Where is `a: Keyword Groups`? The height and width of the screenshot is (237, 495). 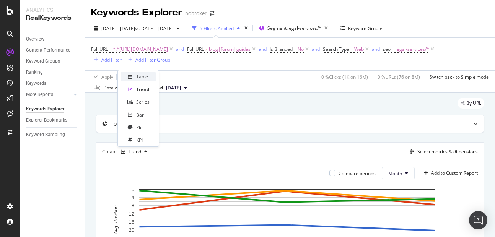
a: Keyword Groups is located at coordinates (52, 61).